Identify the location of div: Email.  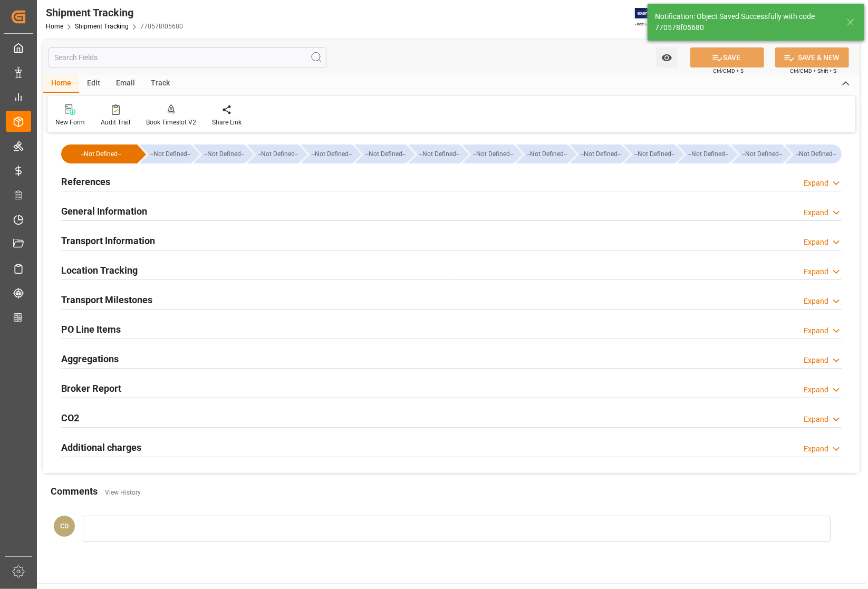
(125, 84).